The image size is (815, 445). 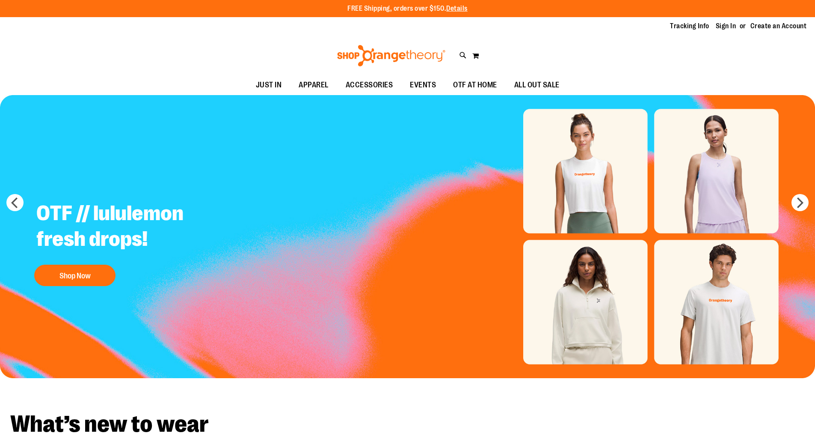 I want to click on span: ACCESSORIES, so click(x=369, y=85).